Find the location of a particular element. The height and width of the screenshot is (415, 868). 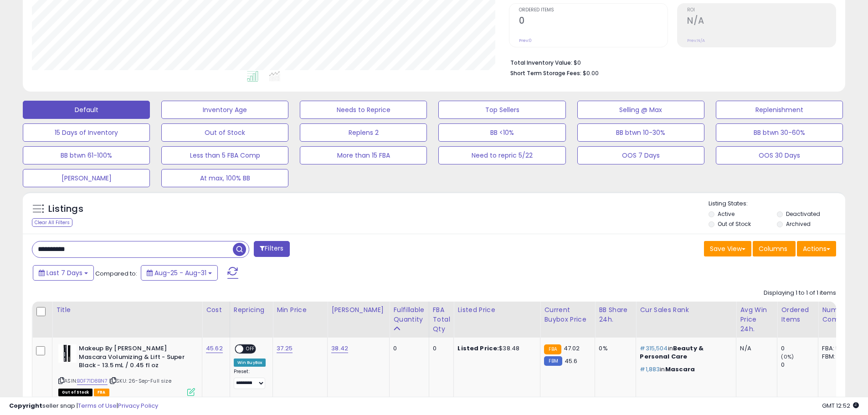

img: 31kyZz27lKL._SL40_.jpg is located at coordinates (68, 353).